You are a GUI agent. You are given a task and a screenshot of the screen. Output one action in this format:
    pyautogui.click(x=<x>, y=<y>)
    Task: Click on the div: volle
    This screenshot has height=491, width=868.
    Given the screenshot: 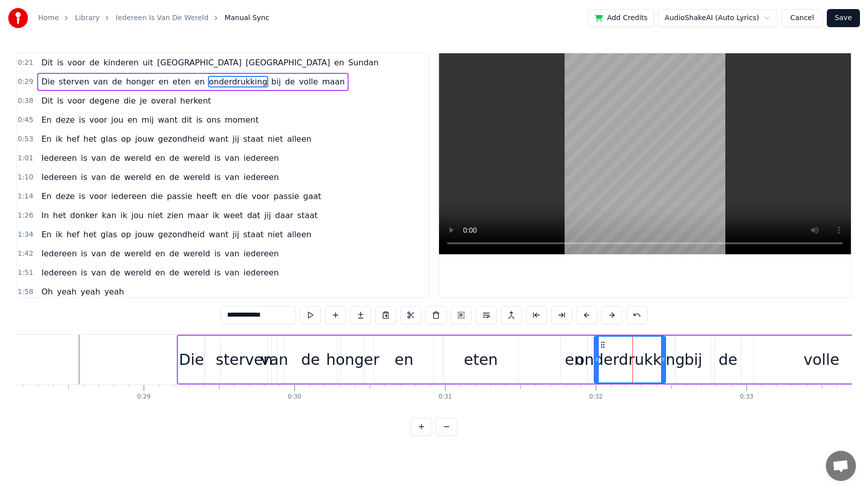 What is the action you would take?
    pyautogui.click(x=821, y=359)
    